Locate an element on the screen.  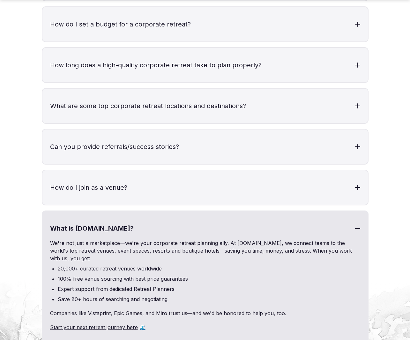
li: 100% free venue sourcing with best price guarantees is located at coordinates (209, 279).